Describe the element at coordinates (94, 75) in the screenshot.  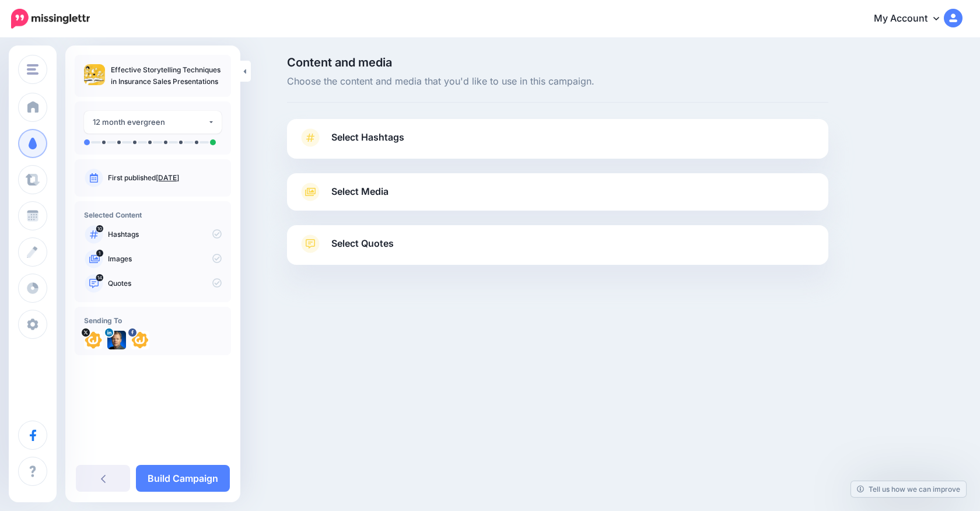
I see `img: cec13d43e2d6eee6e4ca95e27bbe1496_thumb.jpg` at that location.